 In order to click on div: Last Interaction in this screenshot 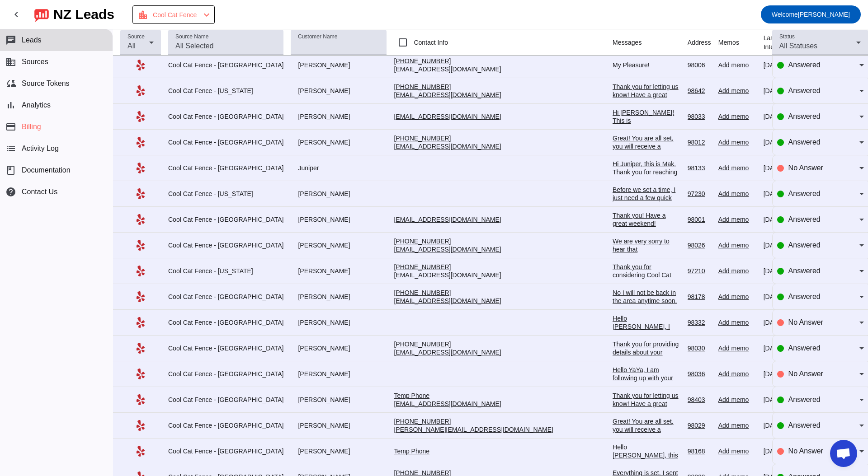, I will do `click(784, 42)`.